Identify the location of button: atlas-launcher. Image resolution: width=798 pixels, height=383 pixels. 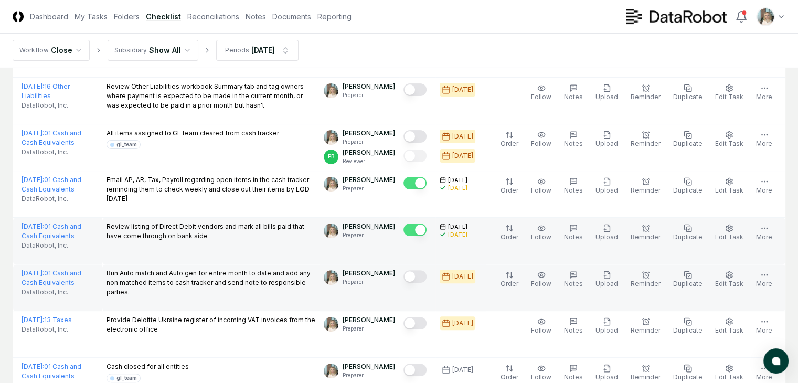
(776, 361).